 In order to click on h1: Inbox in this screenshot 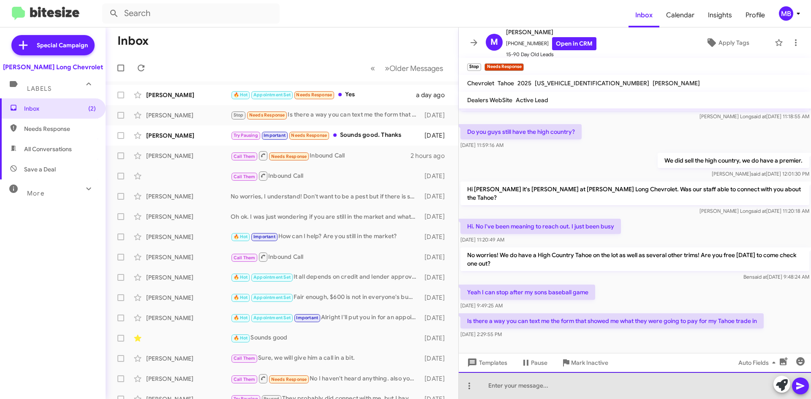, I will do `click(133, 41)`.